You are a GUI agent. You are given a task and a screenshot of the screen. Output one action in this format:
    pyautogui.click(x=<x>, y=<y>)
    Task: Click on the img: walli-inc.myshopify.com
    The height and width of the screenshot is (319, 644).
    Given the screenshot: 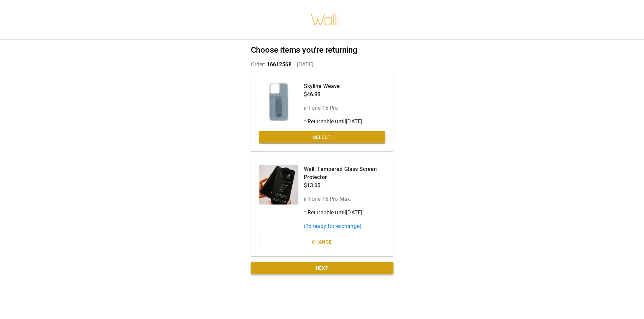 What is the action you would take?
    pyautogui.click(x=325, y=20)
    